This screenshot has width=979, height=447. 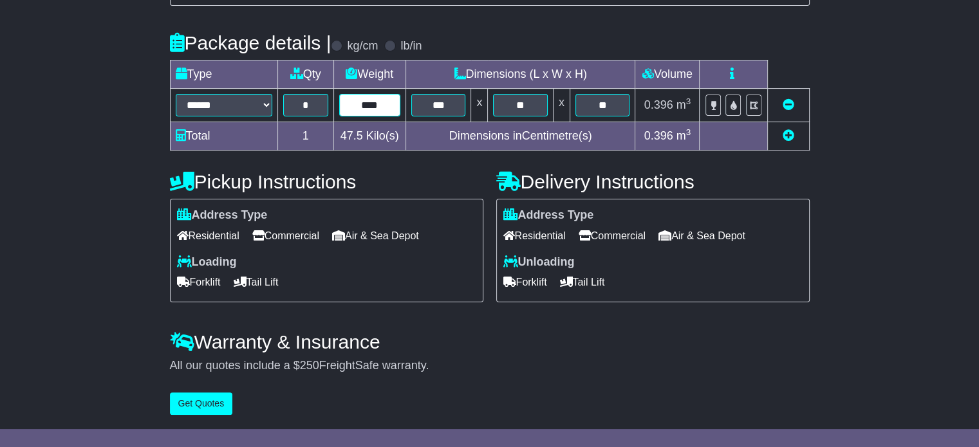 What do you see at coordinates (223, 75) in the screenshot?
I see `td: Type` at bounding box center [223, 75].